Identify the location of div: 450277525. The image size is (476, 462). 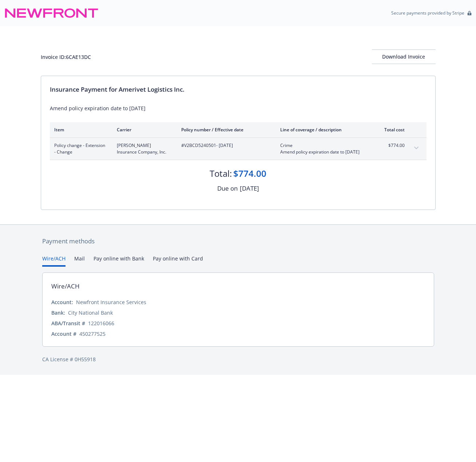
(92, 334).